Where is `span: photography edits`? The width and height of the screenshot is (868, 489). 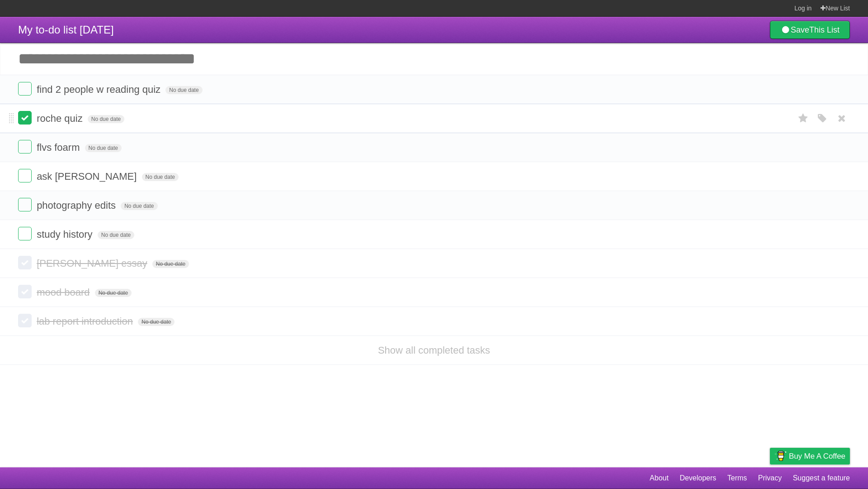
span: photography edits is located at coordinates (77, 205).